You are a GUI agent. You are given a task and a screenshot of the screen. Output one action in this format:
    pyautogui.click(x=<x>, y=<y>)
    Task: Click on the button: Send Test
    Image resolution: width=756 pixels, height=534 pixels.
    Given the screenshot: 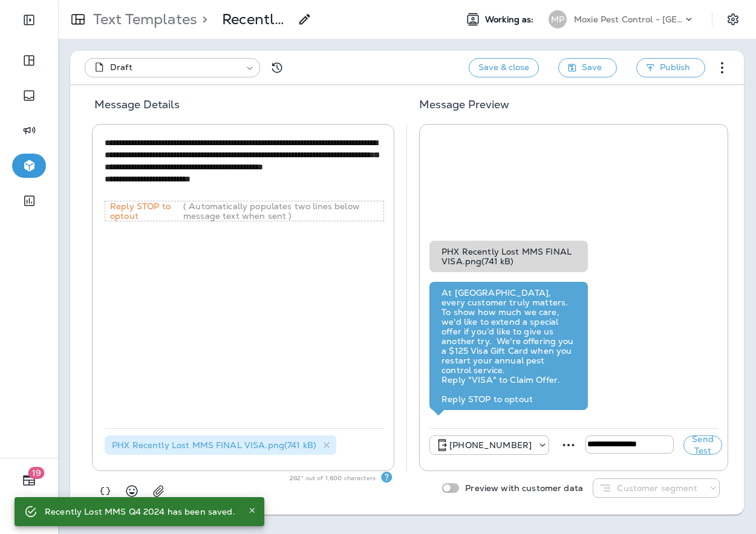 What is the action you would take?
    pyautogui.click(x=703, y=446)
    